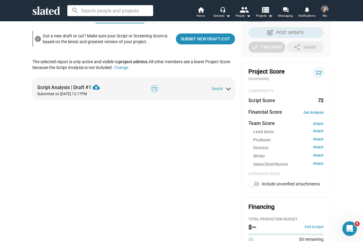  What do you see at coordinates (264, 131) in the screenshot?
I see `span: Lead Actor` at bounding box center [264, 131].